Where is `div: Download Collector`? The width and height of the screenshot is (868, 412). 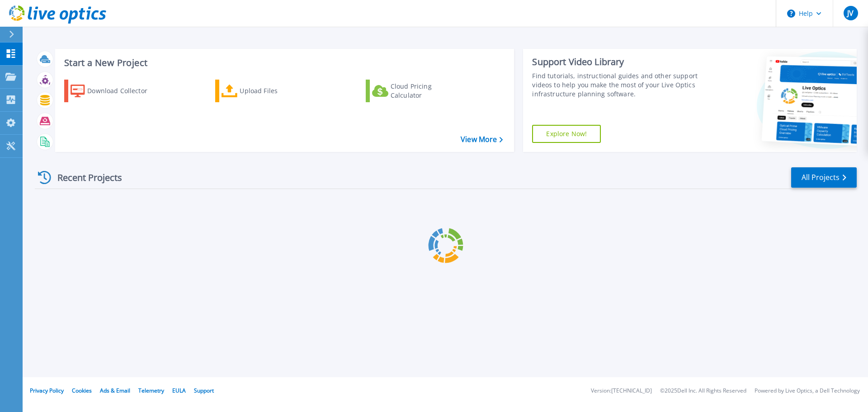
div: Download Collector is located at coordinates (124, 91).